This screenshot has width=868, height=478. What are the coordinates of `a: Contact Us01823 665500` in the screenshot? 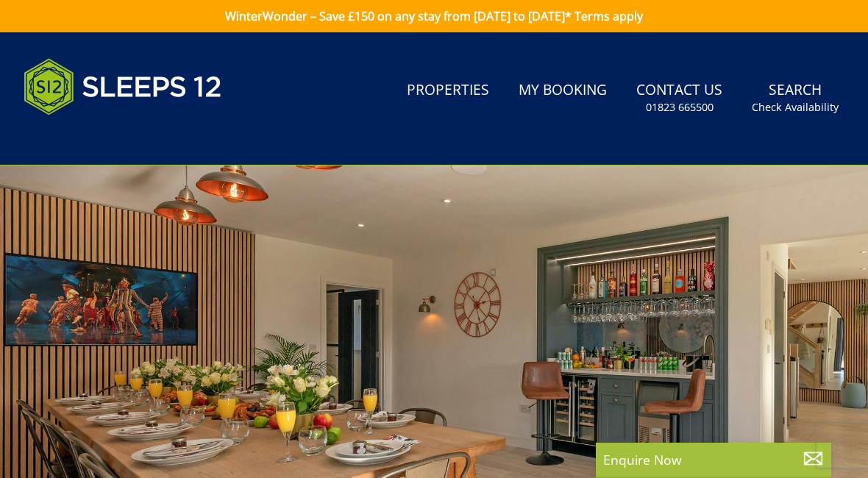 It's located at (679, 98).